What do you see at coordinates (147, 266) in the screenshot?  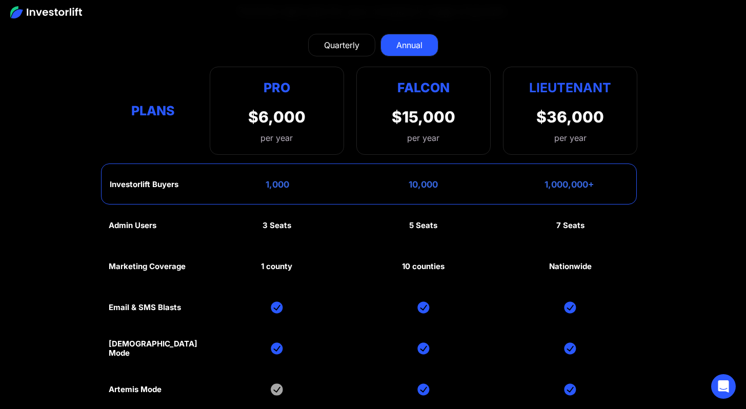 I see `div: Marketing Coverage` at bounding box center [147, 266].